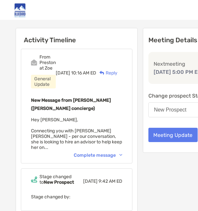 Image resolution: width=198 pixels, height=211 pixels. Describe the element at coordinates (77, 197) in the screenshot. I see `p: Stage changed by:` at that location.